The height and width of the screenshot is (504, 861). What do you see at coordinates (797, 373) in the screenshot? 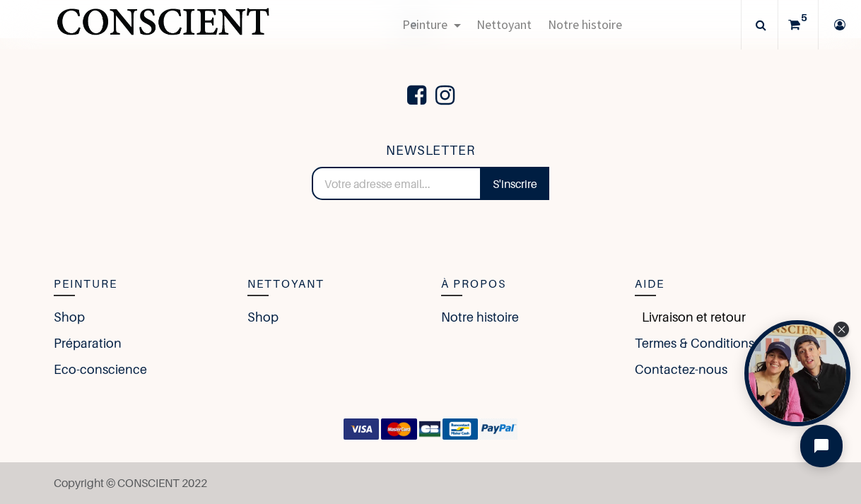
I see `div: Tolstoy bubble widget` at bounding box center [797, 373].